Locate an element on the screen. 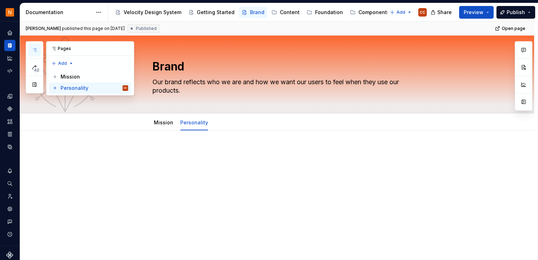 The height and width of the screenshot is (260, 538). a: Foundation is located at coordinates (324, 12).